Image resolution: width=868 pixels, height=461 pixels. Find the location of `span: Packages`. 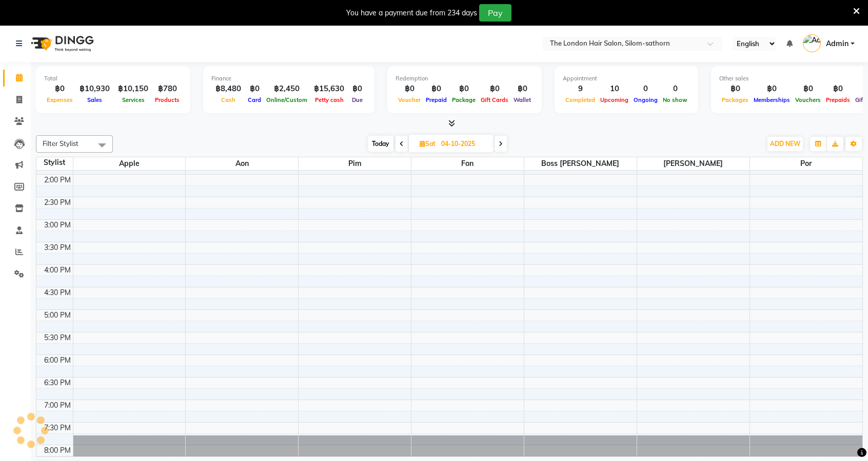

span: Packages is located at coordinates (735, 100).